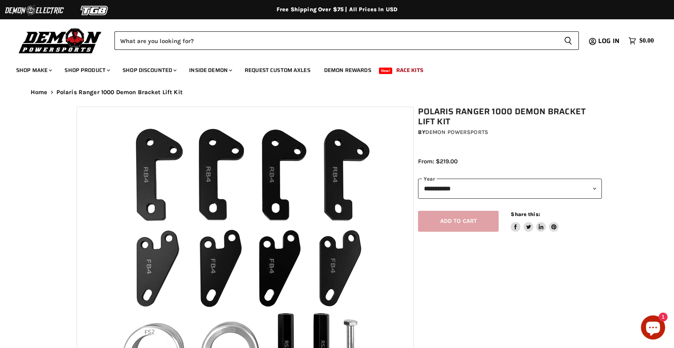  What do you see at coordinates (336, 41) in the screenshot?
I see `input: Search` at bounding box center [336, 41].